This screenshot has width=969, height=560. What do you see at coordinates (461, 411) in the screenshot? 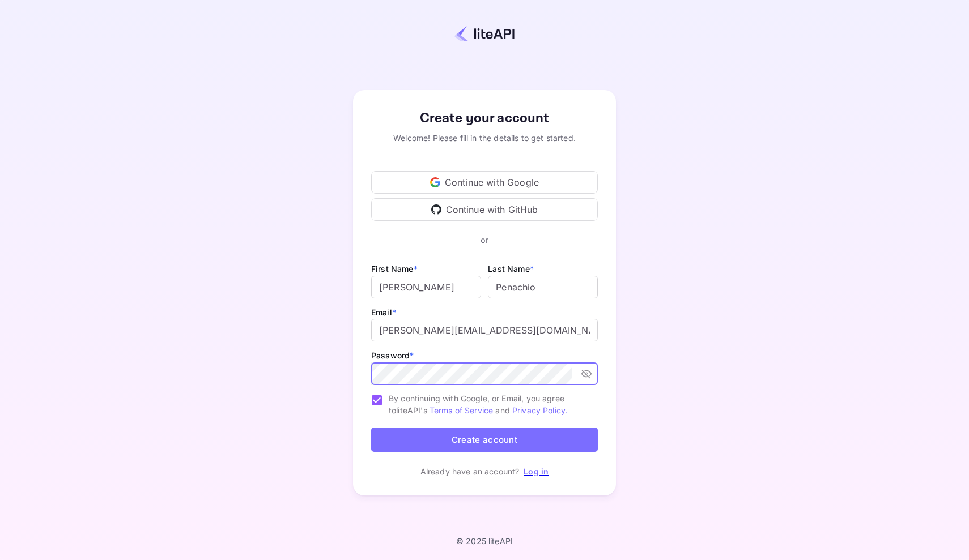
I see `a: Terms of Service` at bounding box center [461, 411].